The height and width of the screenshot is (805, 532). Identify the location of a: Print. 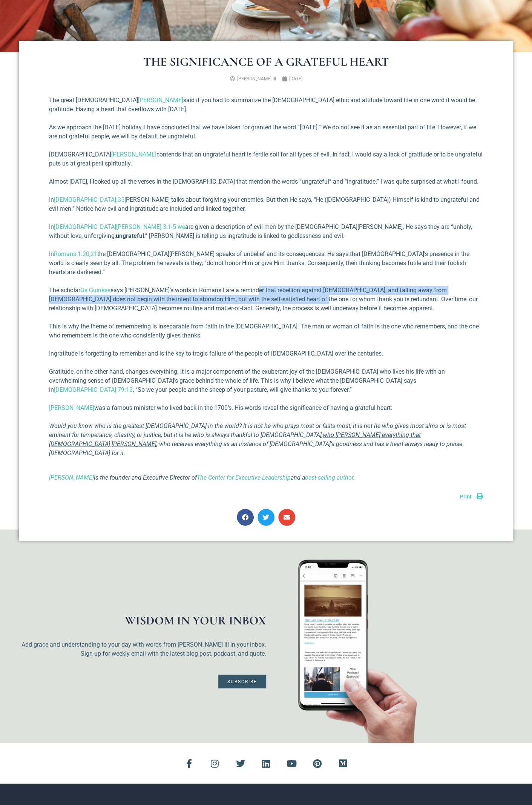
(471, 497).